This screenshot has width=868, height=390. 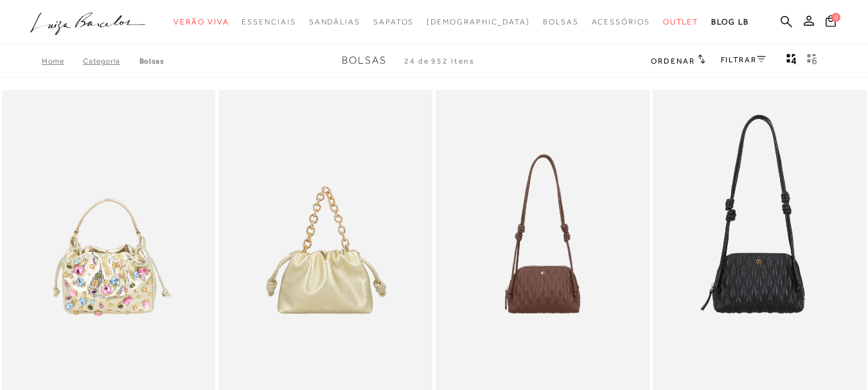 What do you see at coordinates (831, 22) in the screenshot?
I see `button: 0` at bounding box center [831, 22].